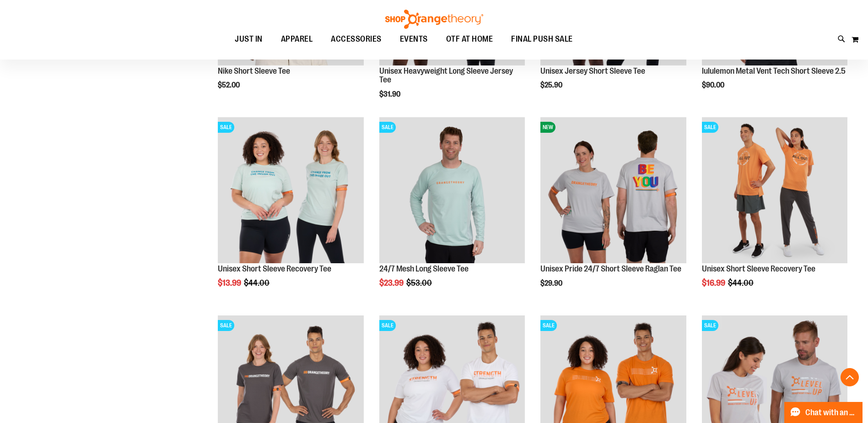 The image size is (868, 423). I want to click on a: Unisex Pride 24/7 Short Sleeve Raglan Tee, so click(611, 269).